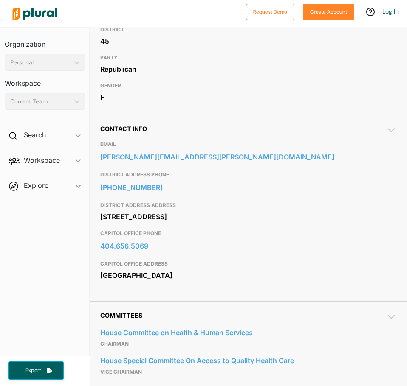  Describe the element at coordinates (248, 246) in the screenshot. I see `a: 404.656.5069` at that location.